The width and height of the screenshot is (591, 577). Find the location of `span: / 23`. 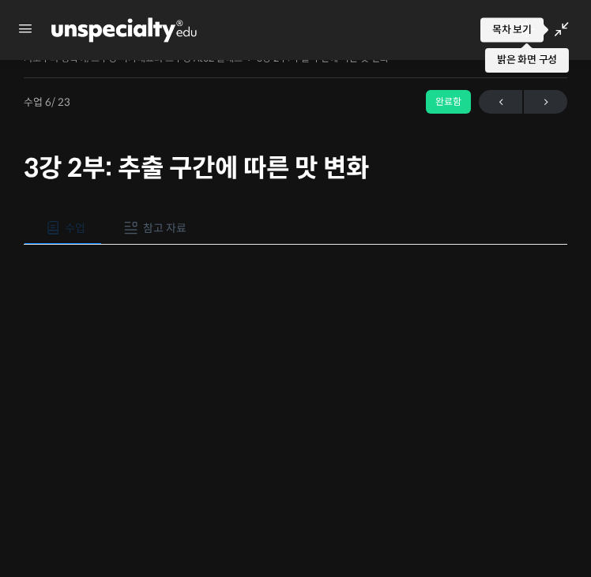

span: / 23 is located at coordinates (61, 102).